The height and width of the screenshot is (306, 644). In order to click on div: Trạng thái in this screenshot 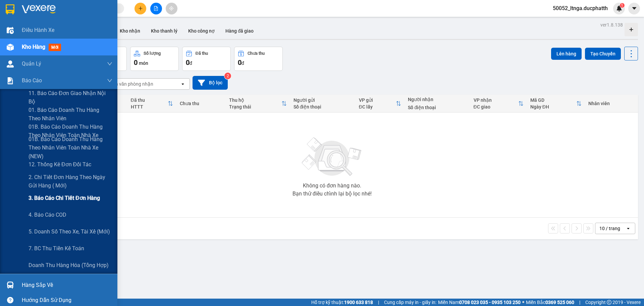, I will do `click(255, 107)`.